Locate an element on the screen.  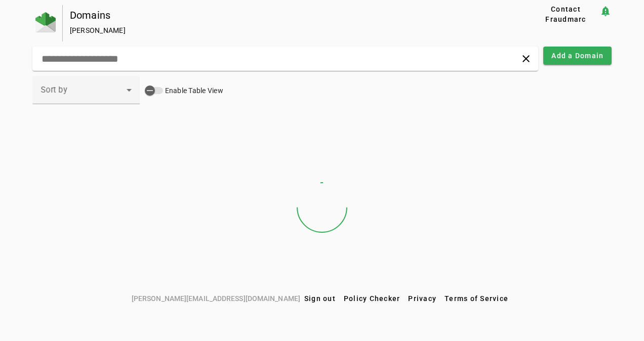
span: Add a Domain is located at coordinates (577, 56).